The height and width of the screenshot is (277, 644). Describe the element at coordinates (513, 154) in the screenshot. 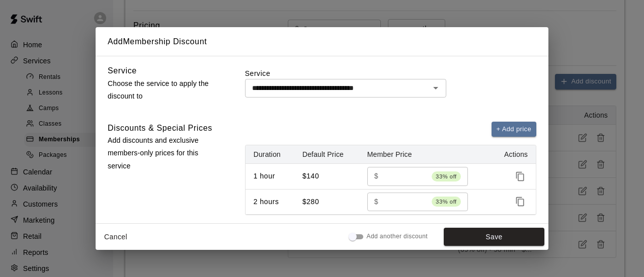

I see `th: Actions` at that location.